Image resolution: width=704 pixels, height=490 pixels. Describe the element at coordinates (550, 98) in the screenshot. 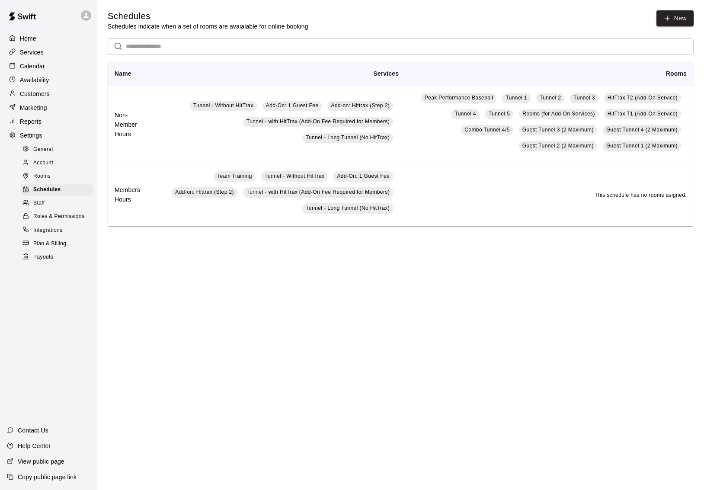

I see `span: Tunnel 2` at that location.